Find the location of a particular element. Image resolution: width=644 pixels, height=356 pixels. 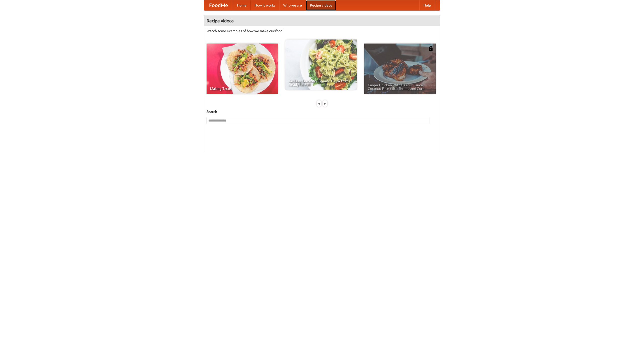

a: An Easy, Summery Tomato Pasta That's Ready for Fall is located at coordinates (321, 65).